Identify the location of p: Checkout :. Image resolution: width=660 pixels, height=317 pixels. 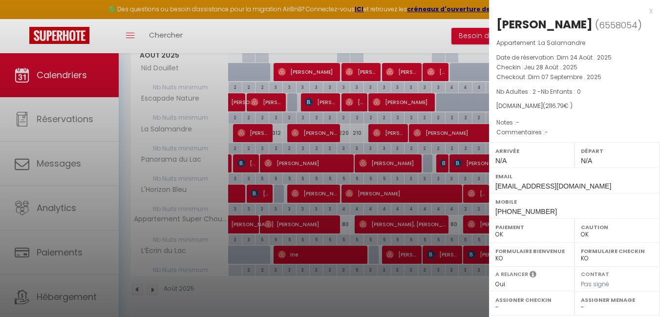
(574, 77).